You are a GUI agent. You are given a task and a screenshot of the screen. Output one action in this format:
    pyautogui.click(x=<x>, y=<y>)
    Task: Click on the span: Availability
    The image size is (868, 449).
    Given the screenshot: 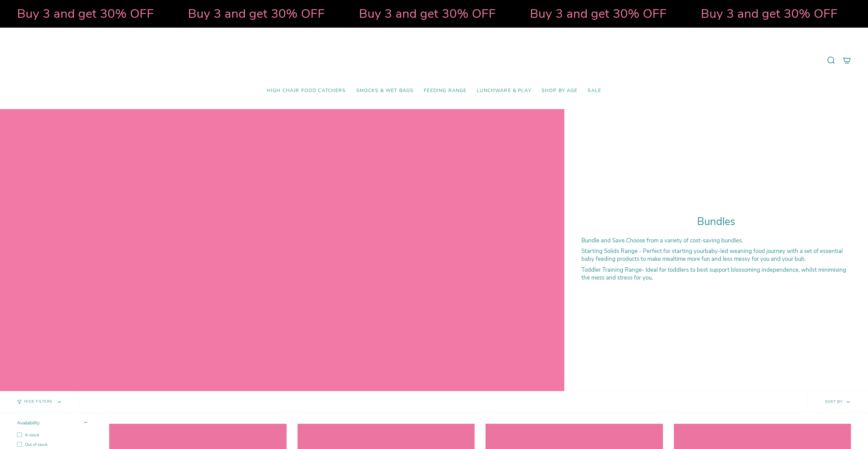 What is the action you would take?
    pyautogui.click(x=29, y=423)
    